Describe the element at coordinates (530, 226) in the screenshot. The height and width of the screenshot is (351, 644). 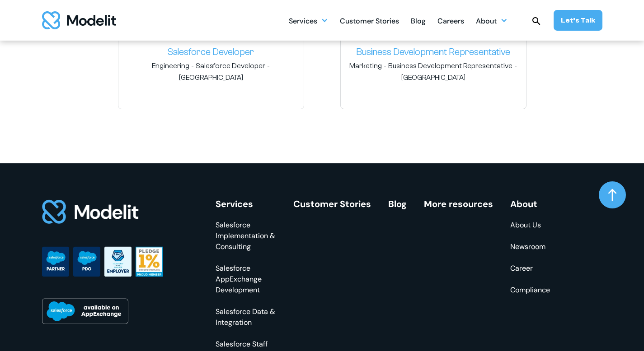
I see `a: About Us` at that location.